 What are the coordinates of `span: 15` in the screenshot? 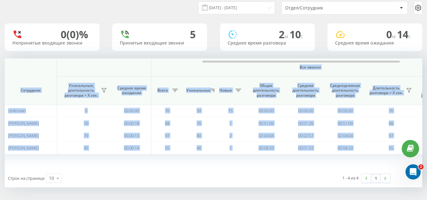 It's located at (230, 111).